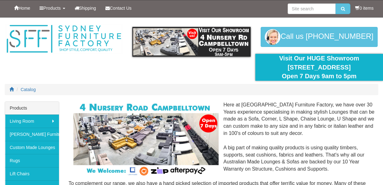 The width and height of the screenshot is (383, 185). Describe the element at coordinates (64, 39) in the screenshot. I see `img: Sydney Furniture Factory` at that location.